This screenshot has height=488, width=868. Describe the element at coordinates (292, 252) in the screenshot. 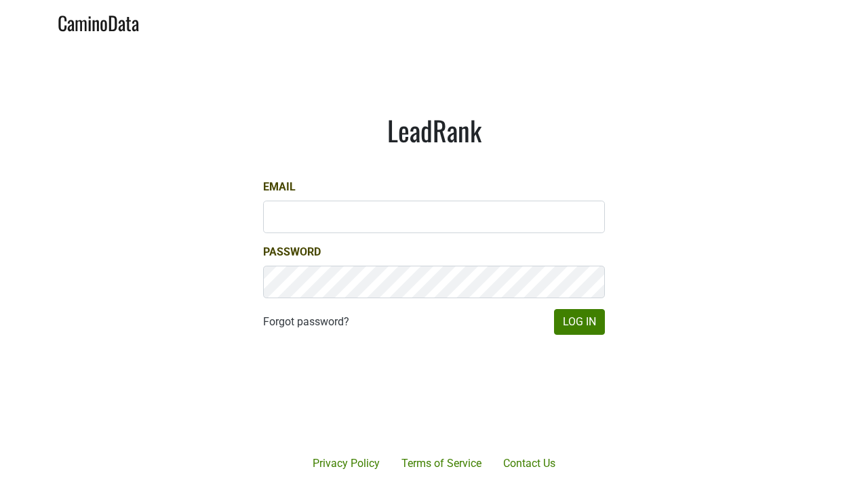

I see `label: Password` at that location.